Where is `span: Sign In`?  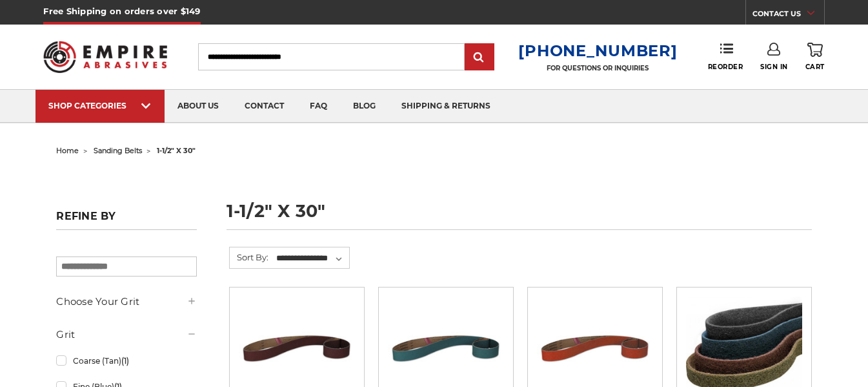
span: Sign In is located at coordinates (774, 67).